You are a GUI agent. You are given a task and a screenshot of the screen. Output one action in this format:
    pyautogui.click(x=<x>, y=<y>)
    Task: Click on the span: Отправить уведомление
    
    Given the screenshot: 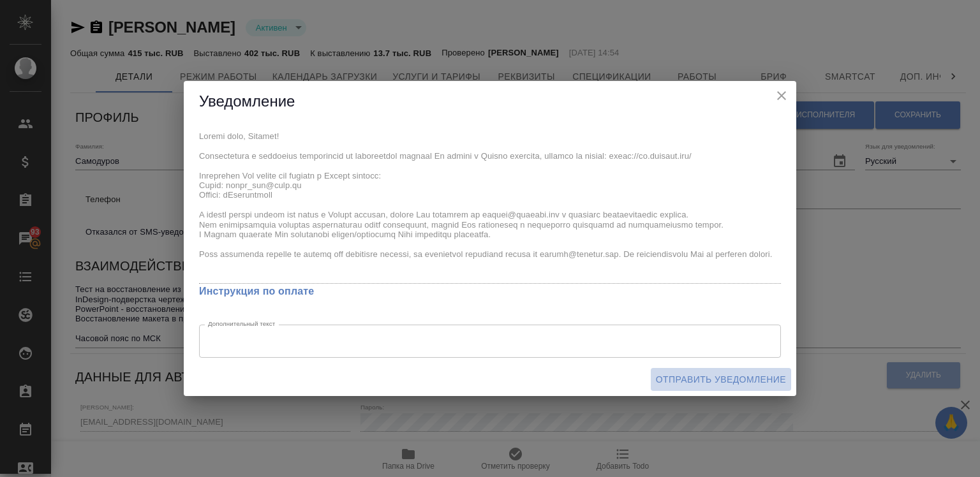 What is the action you would take?
    pyautogui.click(x=721, y=380)
    